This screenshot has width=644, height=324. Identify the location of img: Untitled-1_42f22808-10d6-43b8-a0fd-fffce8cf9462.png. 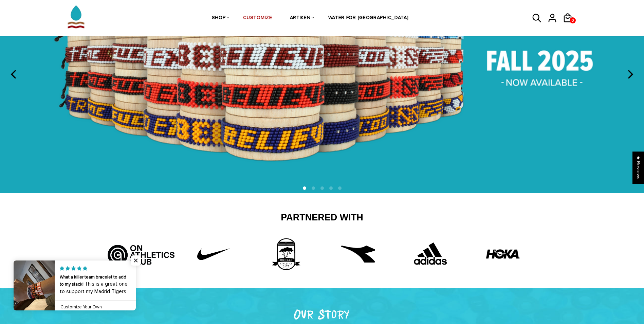
(214, 254).